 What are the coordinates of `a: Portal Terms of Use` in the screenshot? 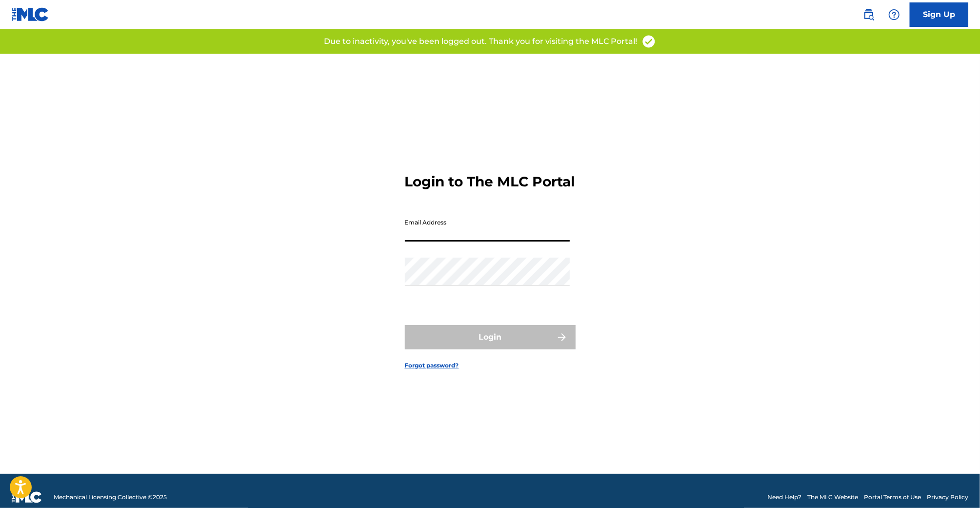 It's located at (892, 497).